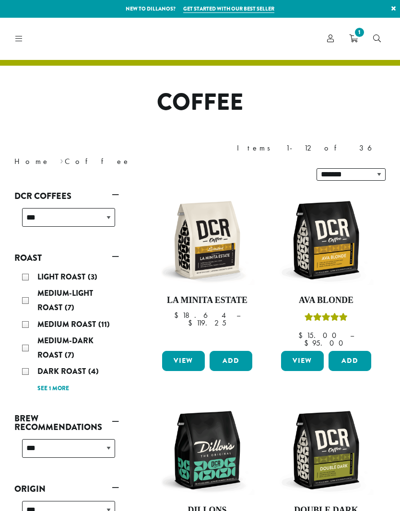  I want to click on span: (3), so click(93, 277).